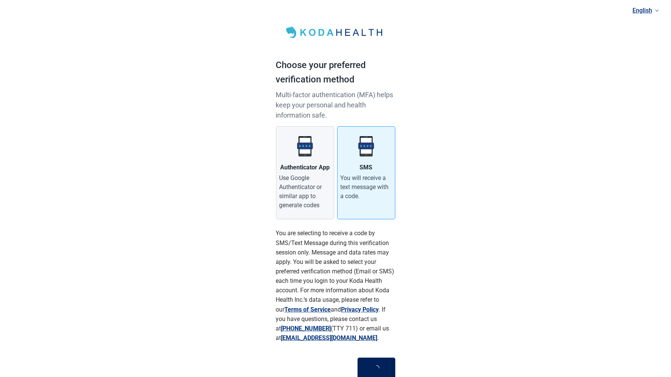  Describe the element at coordinates (366, 167) in the screenshot. I see `div: SMS` at that location.